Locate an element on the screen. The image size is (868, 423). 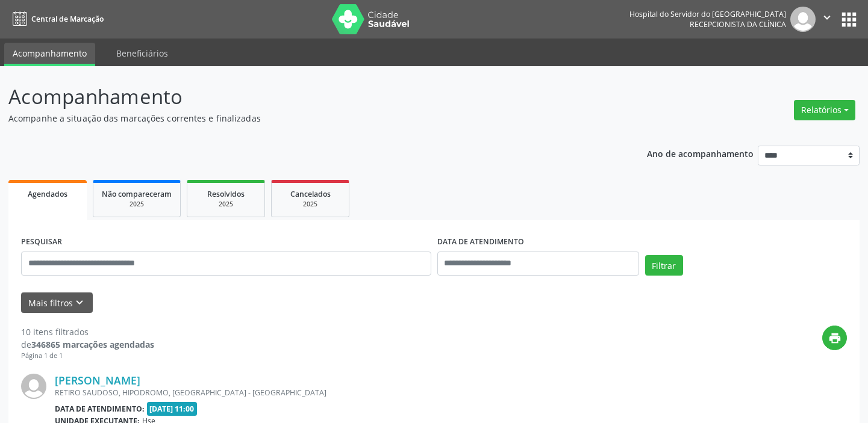
span: Central de Marcação is located at coordinates (67, 19).